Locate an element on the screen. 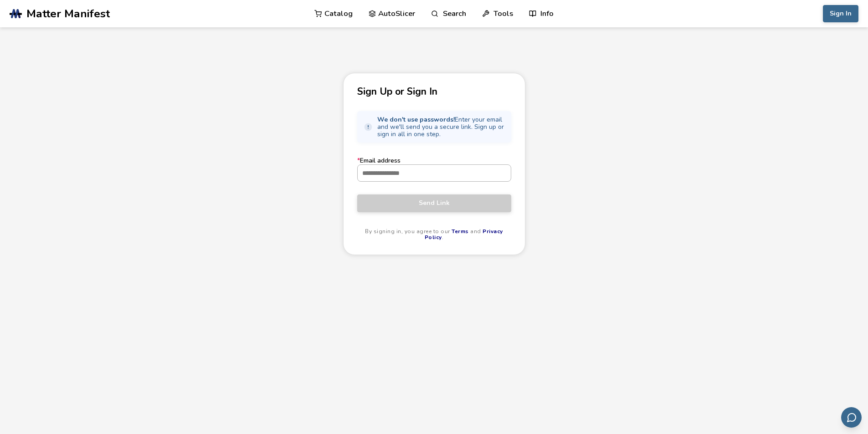  input: *Email address is located at coordinates (434, 173).